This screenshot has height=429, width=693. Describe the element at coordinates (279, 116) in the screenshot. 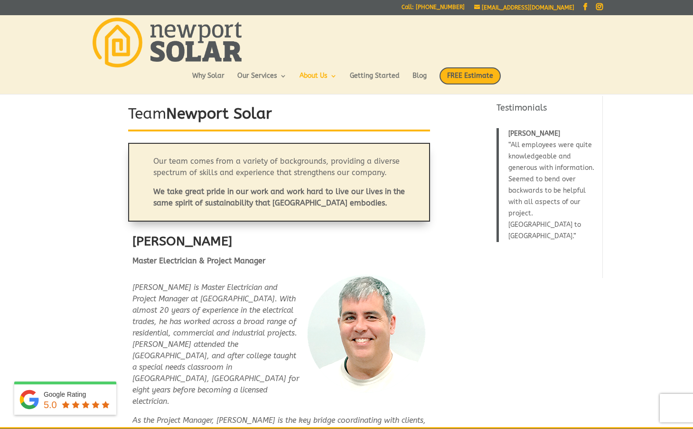

I see `h1: Team` at that location.